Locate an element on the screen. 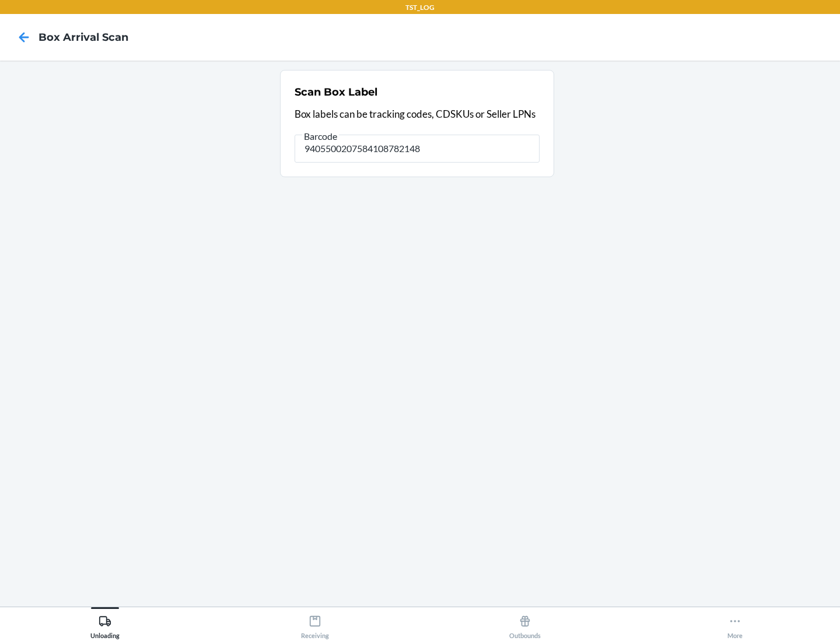 Image resolution: width=840 pixels, height=641 pixels. h4: Box Arrival Scan is located at coordinates (84, 37).